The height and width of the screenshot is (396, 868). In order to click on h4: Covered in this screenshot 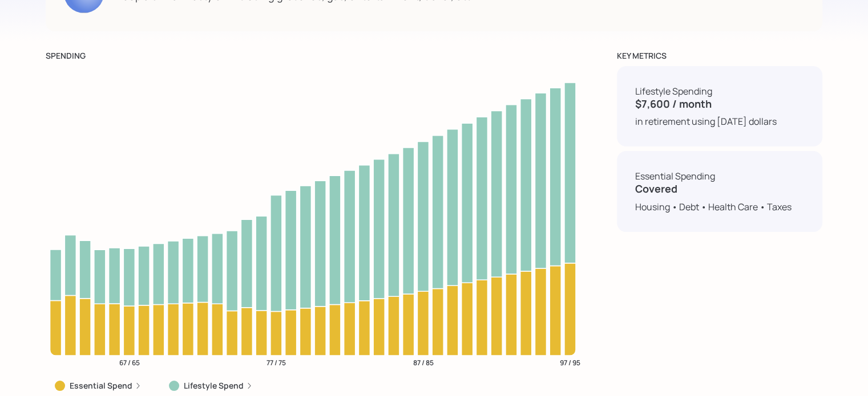, I will do `click(720, 189)`.